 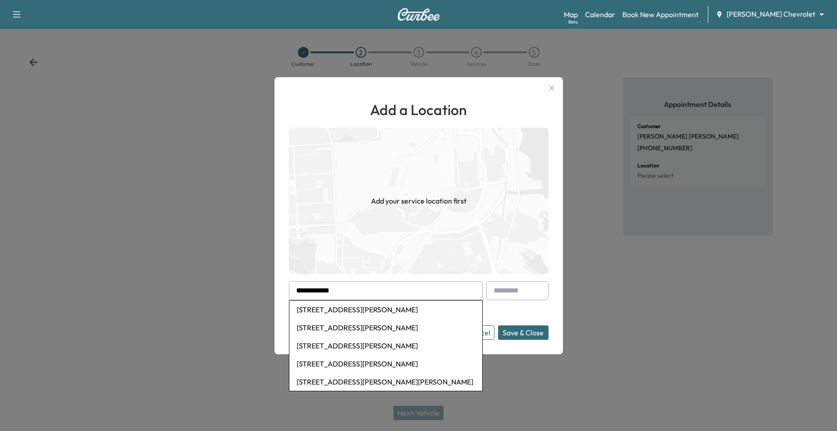 What do you see at coordinates (660, 14) in the screenshot?
I see `a: Book New Appointment` at bounding box center [660, 14].